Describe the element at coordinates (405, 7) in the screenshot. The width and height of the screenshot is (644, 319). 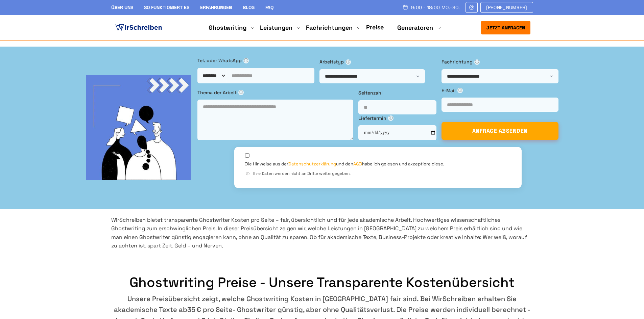
I see `img: Schedule` at that location.